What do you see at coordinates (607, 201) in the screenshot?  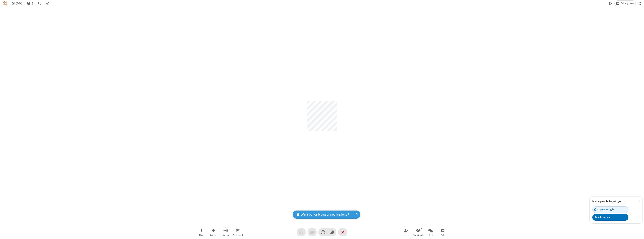 I see `label: Invite people to join you` at bounding box center [607, 201].